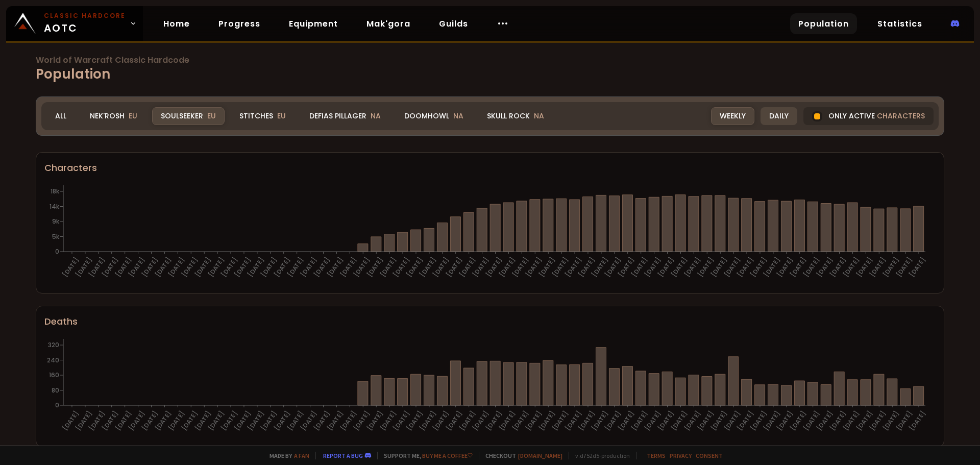 This screenshot has width=980, height=465. I want to click on a: Population, so click(823, 24).